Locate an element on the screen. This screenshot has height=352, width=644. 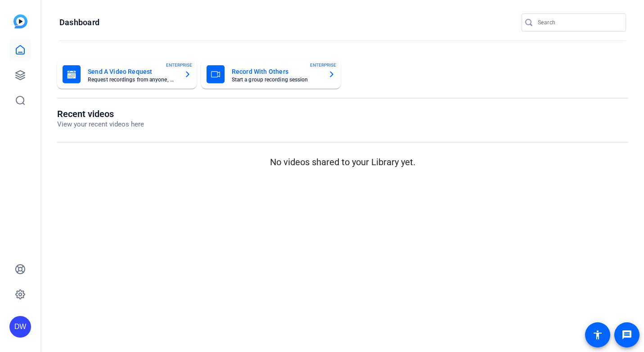
h1: Recent videos is located at coordinates (100, 114).